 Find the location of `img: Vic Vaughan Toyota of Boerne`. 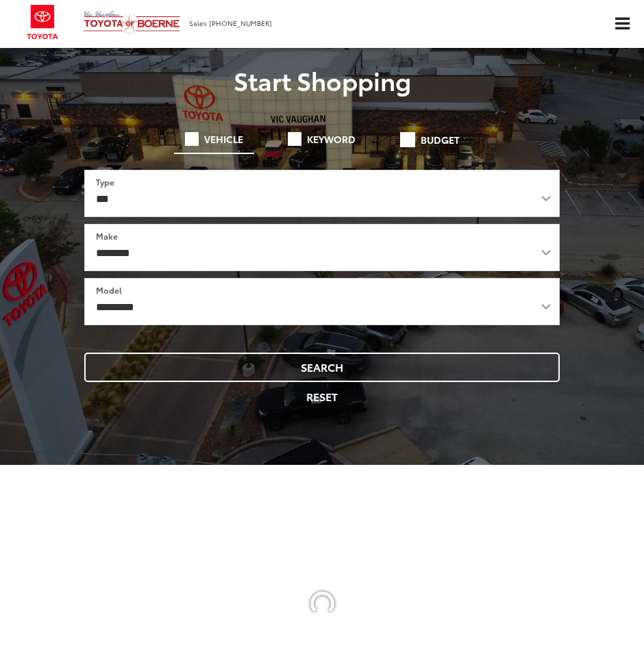

img: Vic Vaughan Toyota of Boerne is located at coordinates (131, 22).